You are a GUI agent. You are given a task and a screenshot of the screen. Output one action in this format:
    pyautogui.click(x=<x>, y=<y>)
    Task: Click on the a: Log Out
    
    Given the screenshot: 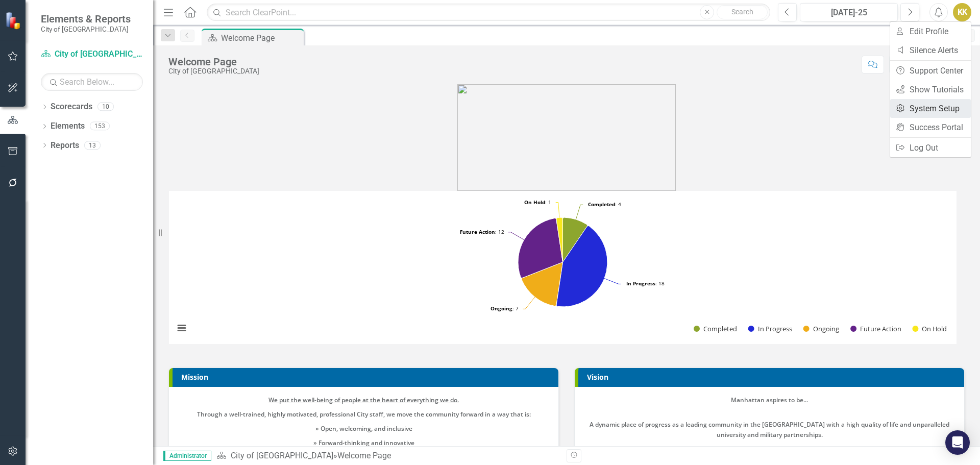 What is the action you would take?
    pyautogui.click(x=931, y=148)
    